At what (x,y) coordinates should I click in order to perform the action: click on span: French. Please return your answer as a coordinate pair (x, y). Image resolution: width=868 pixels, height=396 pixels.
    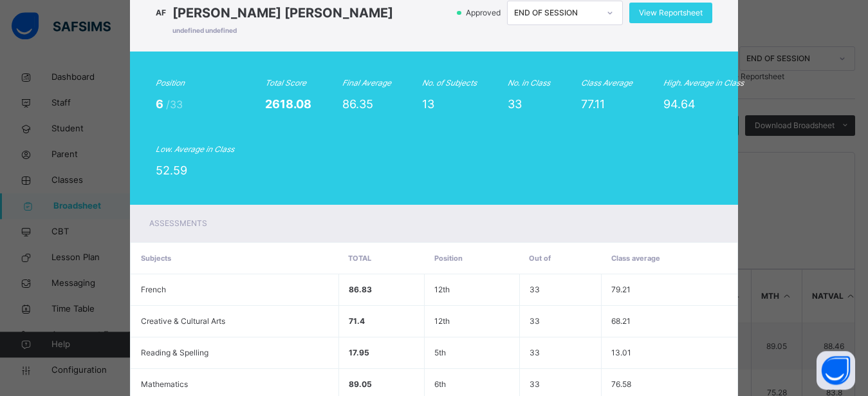
    Looking at the image, I should click on (153, 289).